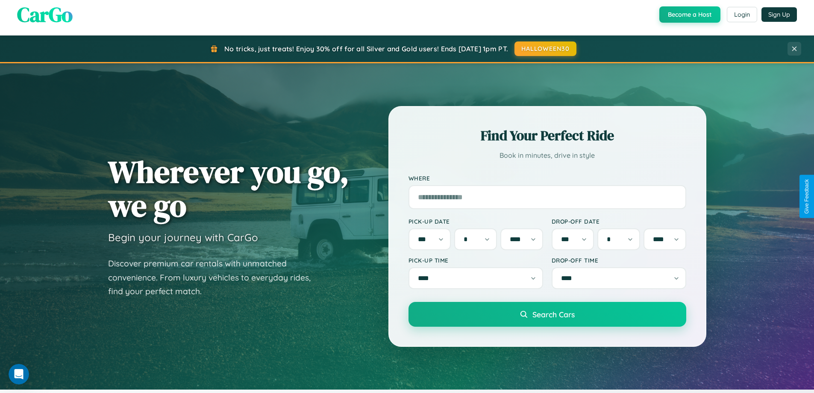  What do you see at coordinates (619, 221) in the screenshot?
I see `label: Drop-off Date` at bounding box center [619, 221].